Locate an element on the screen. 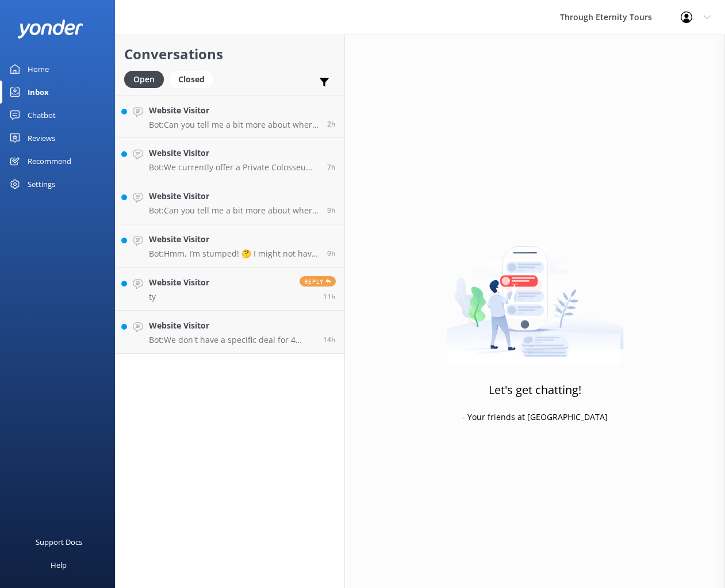 The width and height of the screenshot is (725, 588). a: Website VisitorBot:We don't have a specific deal for 4 people, but if you book four or more priva... is located at coordinates (230, 332).